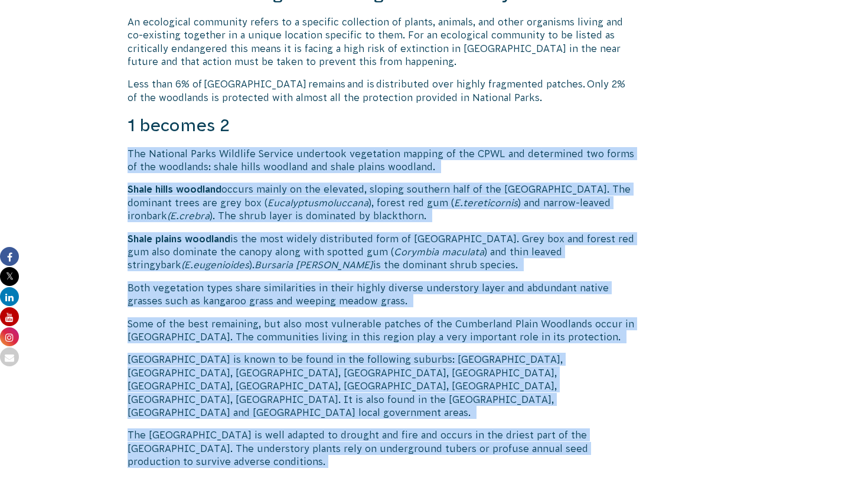 Image resolution: width=868 pixels, height=491 pixels. Describe the element at coordinates (221, 265) in the screenshot. I see `span: eugenioides` at that location.